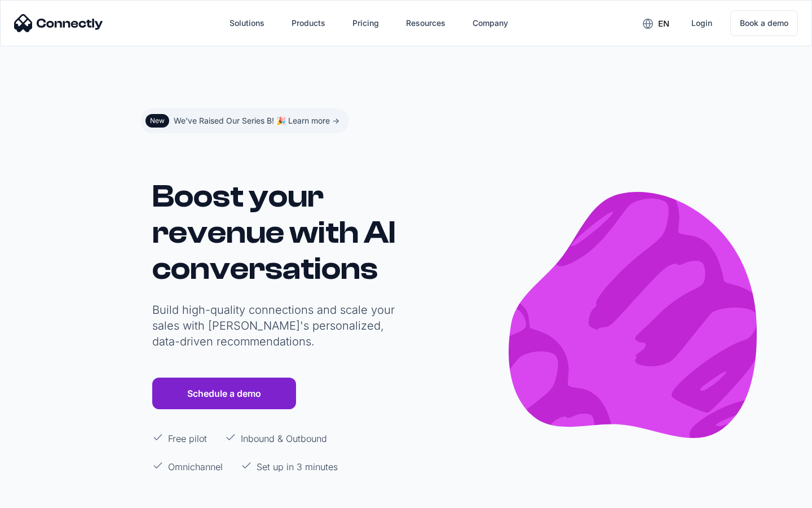 This screenshot has width=812, height=508. What do you see at coordinates (426, 23) in the screenshot?
I see `div: Resources` at bounding box center [426, 23].